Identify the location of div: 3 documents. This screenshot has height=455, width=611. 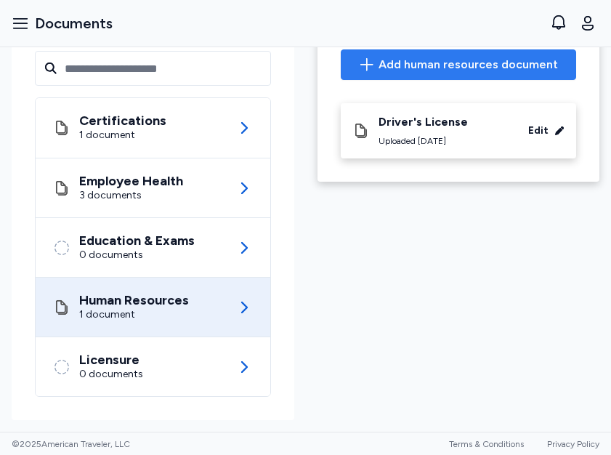
(131, 196).